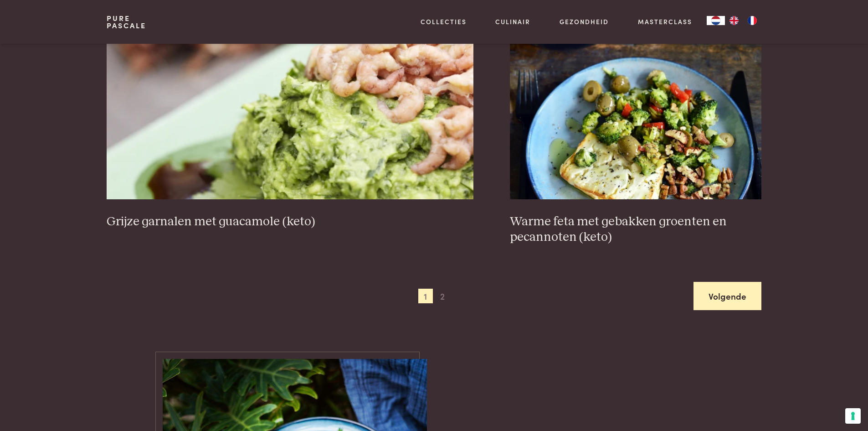 The height and width of the screenshot is (431, 868). What do you see at coordinates (716, 21) in the screenshot?
I see `div: Language` at bounding box center [716, 21].